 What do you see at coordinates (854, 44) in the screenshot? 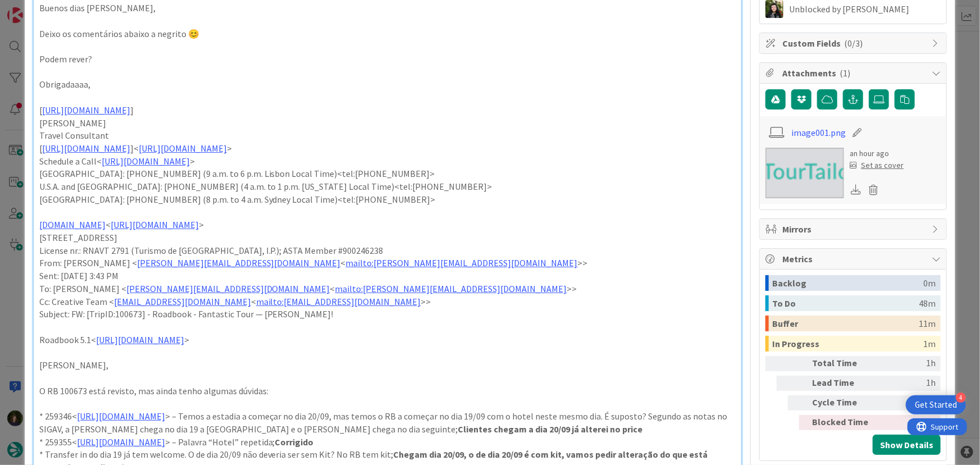
I see `span: Custom Fields` at bounding box center [854, 44].